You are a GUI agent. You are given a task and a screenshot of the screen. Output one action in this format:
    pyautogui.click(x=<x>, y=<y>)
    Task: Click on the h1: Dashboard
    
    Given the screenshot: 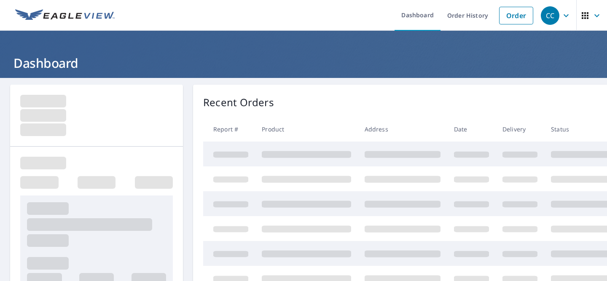 What is the action you would take?
    pyautogui.click(x=304, y=63)
    